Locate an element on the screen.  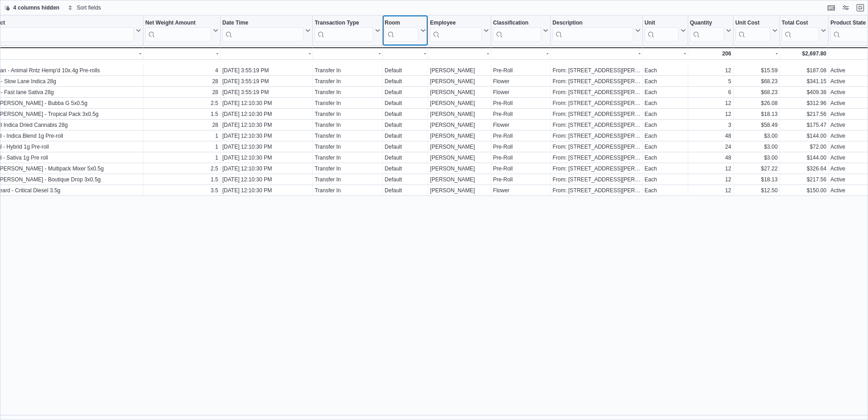
button: Description is located at coordinates (596, 31).